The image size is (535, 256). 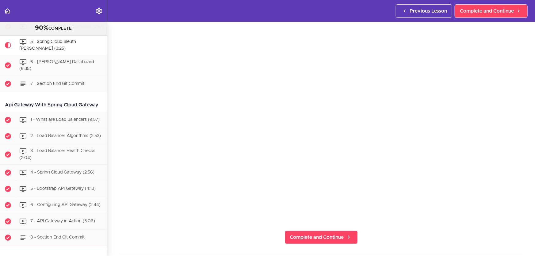 What do you see at coordinates (424, 11) in the screenshot?
I see `a: Previous Lesson` at bounding box center [424, 11].